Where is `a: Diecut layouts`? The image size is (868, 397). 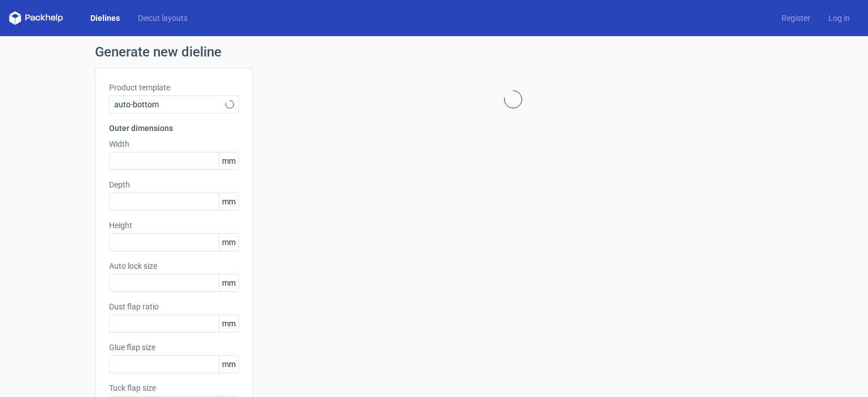
a: Diecut layouts is located at coordinates (162, 18).